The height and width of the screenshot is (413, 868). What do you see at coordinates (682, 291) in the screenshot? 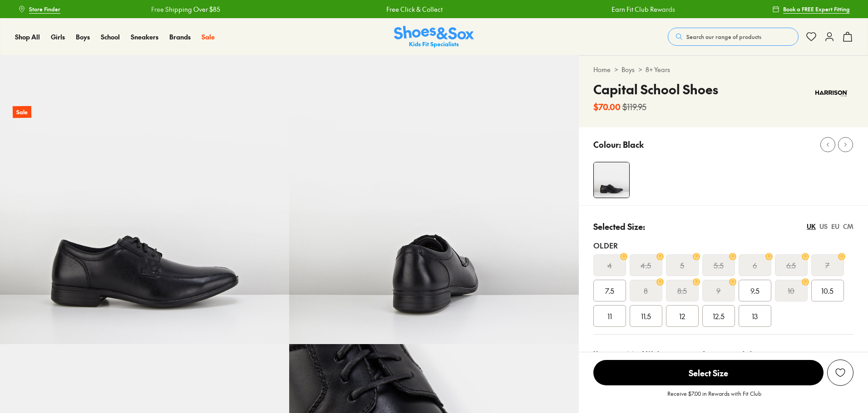
I see `s: 8.5` at bounding box center [682, 291].